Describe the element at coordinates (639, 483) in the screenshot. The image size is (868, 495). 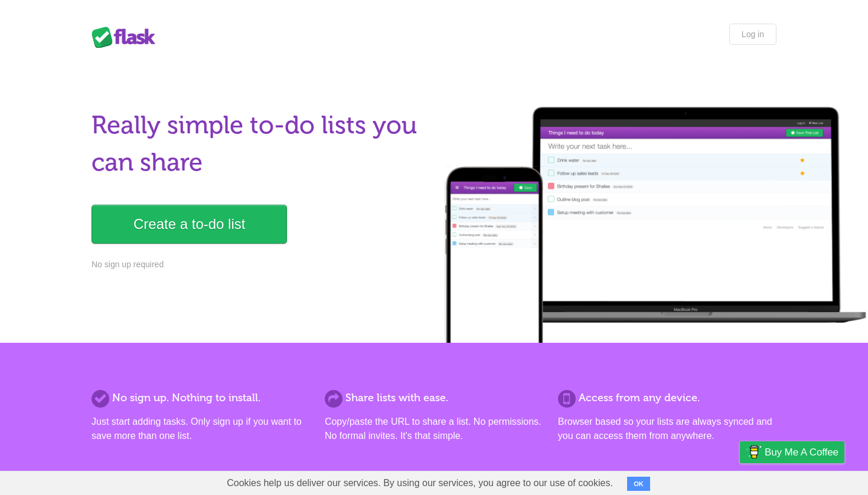
I see `button: OK` at that location.